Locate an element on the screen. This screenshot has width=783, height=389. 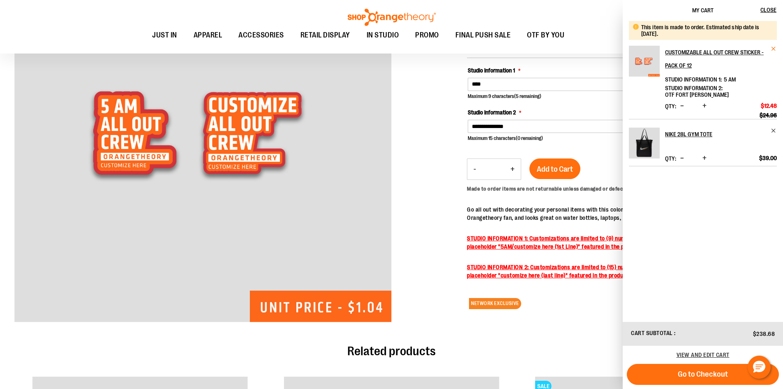
span: NETWORK EXCLUSIVE is located at coordinates (495, 303).